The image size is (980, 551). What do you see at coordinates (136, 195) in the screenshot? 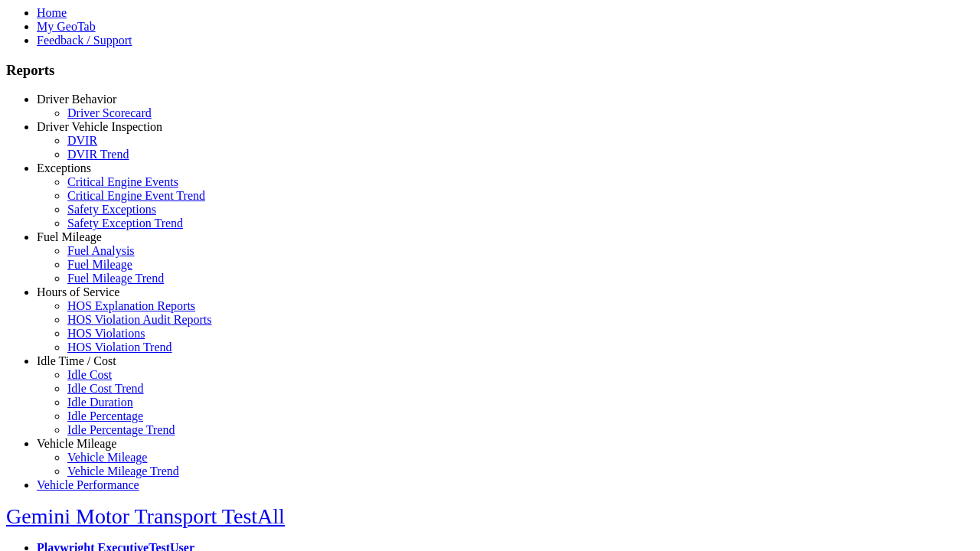
I see `a: Critical Engine Event Trend` at bounding box center [136, 195].